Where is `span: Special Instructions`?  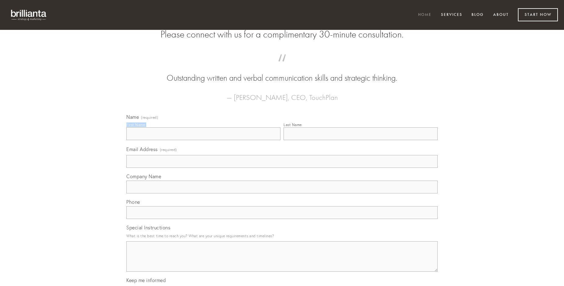 span: Special Instructions is located at coordinates (148, 228).